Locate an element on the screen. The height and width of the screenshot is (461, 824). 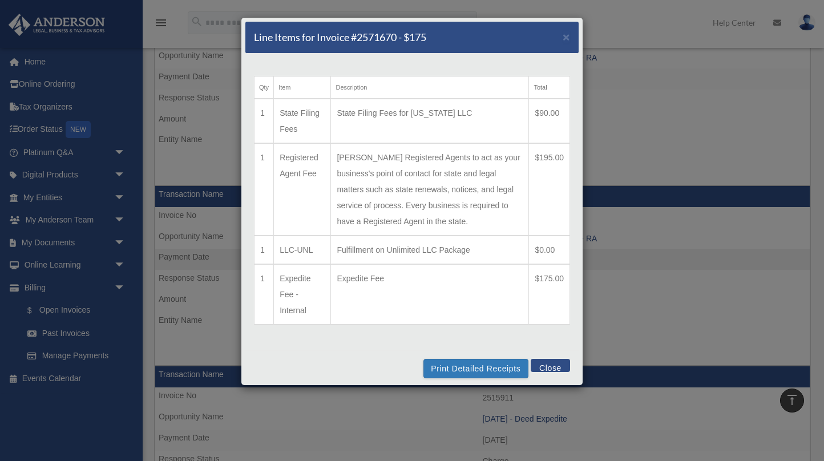
td: Fulfillment on Unlimited LLC Package is located at coordinates (430, 250).